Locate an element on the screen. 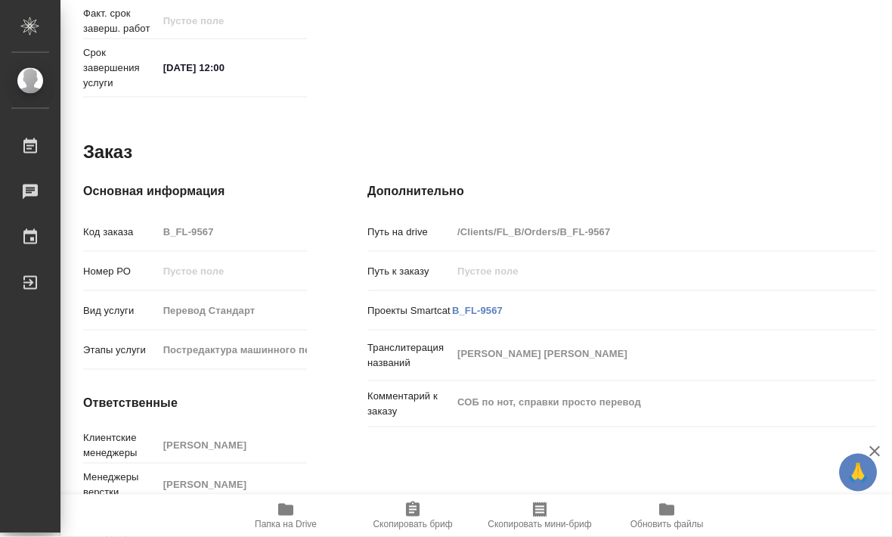  input: ✎ Введи что-нибудь is located at coordinates (224, 67).